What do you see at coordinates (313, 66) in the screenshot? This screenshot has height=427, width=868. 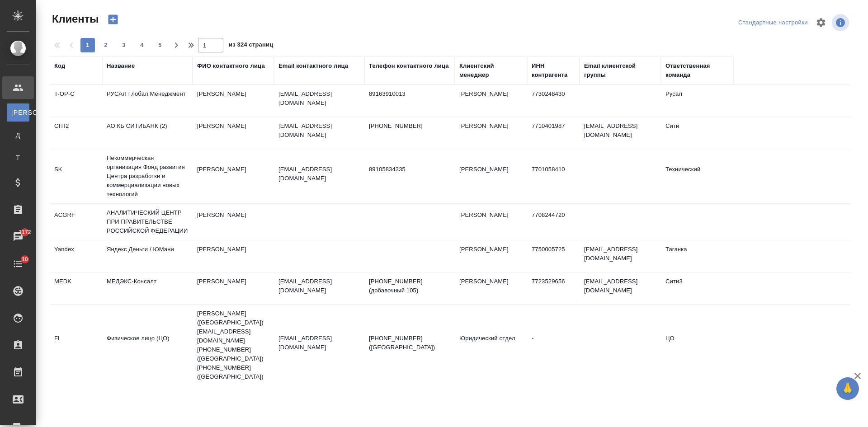 I see `div: Email контактного лица` at bounding box center [313, 66].